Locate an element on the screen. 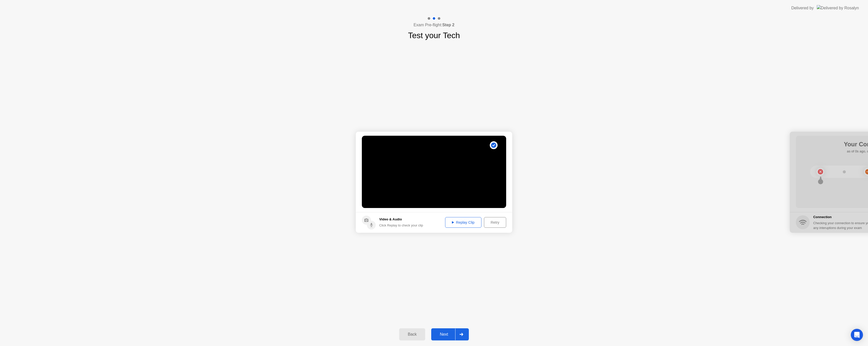 This screenshot has width=868, height=346. button: Back is located at coordinates (412, 335).